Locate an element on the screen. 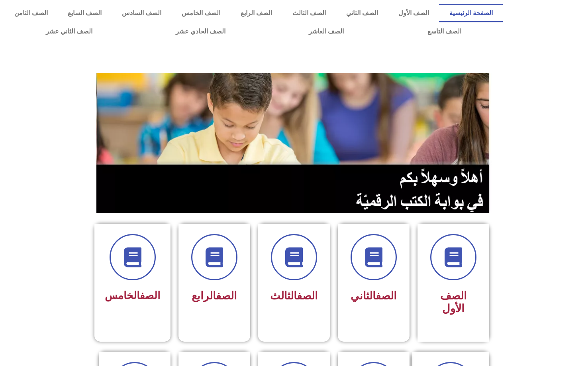 The width and height of the screenshot is (588, 366). a: الصف السابع is located at coordinates (85, 13).